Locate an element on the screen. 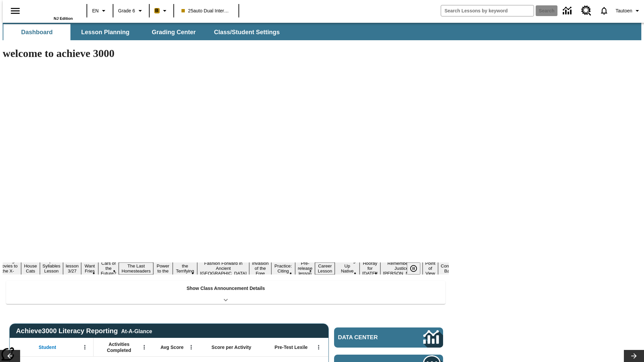  div: Pause is located at coordinates (417, 269).